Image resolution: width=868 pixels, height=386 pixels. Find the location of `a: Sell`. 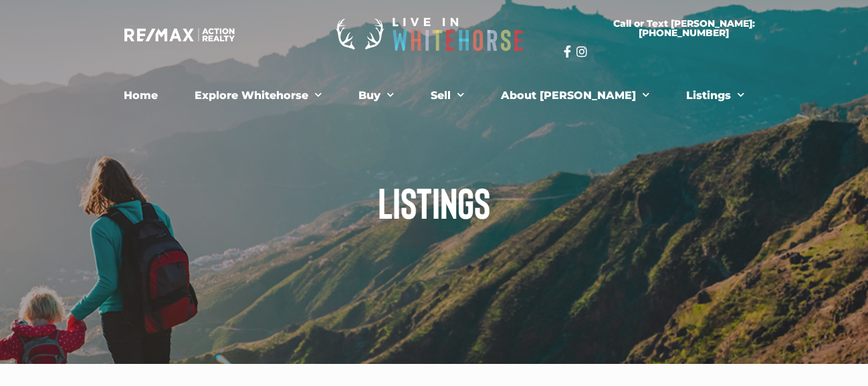

a: Sell is located at coordinates (447, 95).